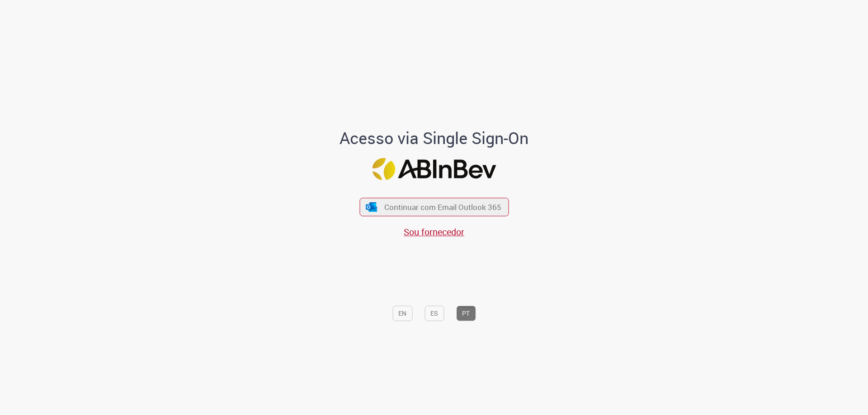 The width and height of the screenshot is (868, 415). What do you see at coordinates (434, 207) in the screenshot?
I see `button: ícone Azure/Microsoft 360 Continuar com Email Outlook 365` at bounding box center [434, 207].